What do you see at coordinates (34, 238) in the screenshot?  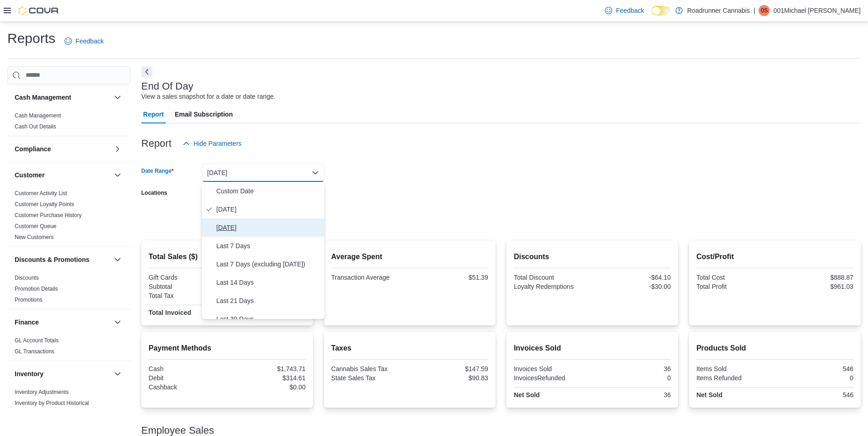 I see `span: New Customers` at bounding box center [34, 238].